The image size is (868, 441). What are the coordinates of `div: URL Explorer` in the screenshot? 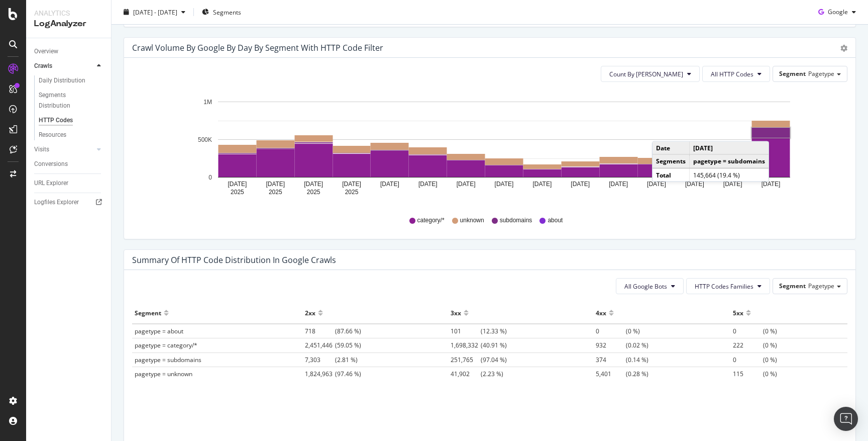 It's located at (52, 183).